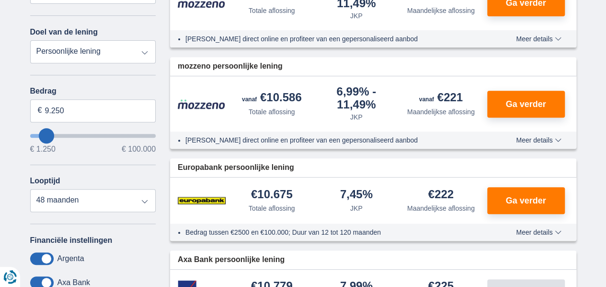  Describe the element at coordinates (74, 282) in the screenshot. I see `label: Axa Bank` at that location.